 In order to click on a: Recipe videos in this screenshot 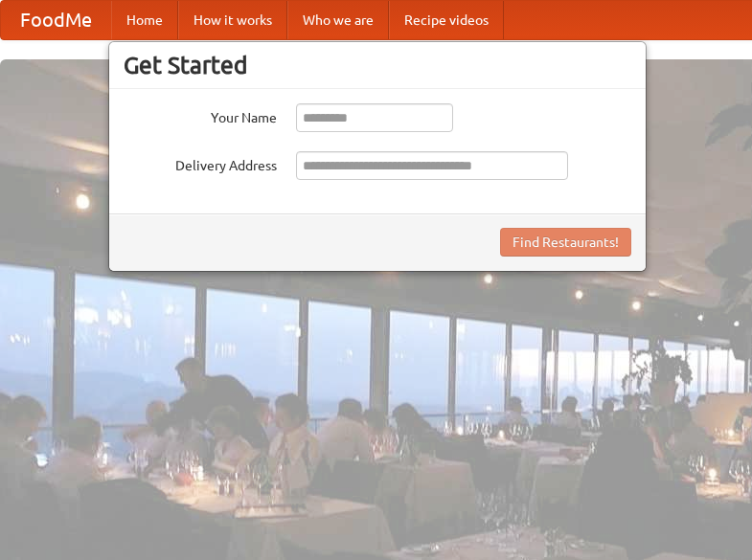, I will do `click(446, 20)`.